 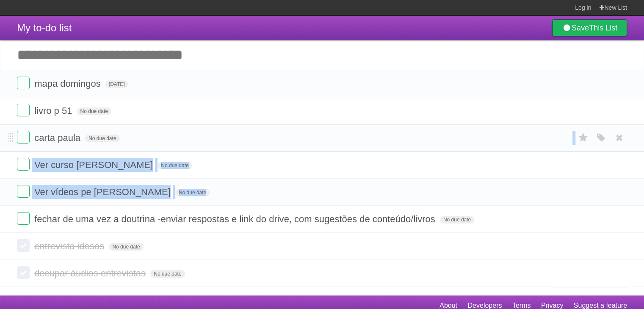 What do you see at coordinates (58, 138) in the screenshot?
I see `span: carta paula` at bounding box center [58, 138].